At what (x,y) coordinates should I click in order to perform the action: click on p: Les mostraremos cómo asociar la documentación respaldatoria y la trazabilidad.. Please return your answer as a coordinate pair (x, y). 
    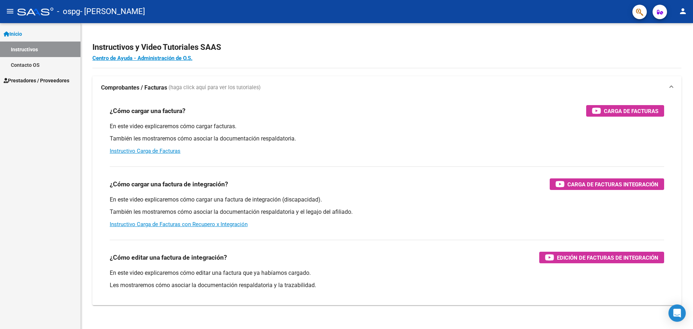
    Looking at the image, I should click on (387, 285).